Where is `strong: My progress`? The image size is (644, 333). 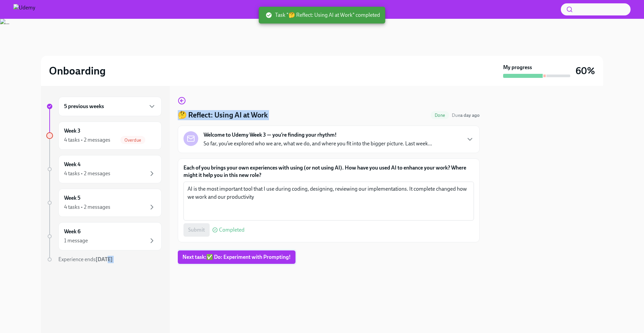
strong: My progress is located at coordinates (517, 67).